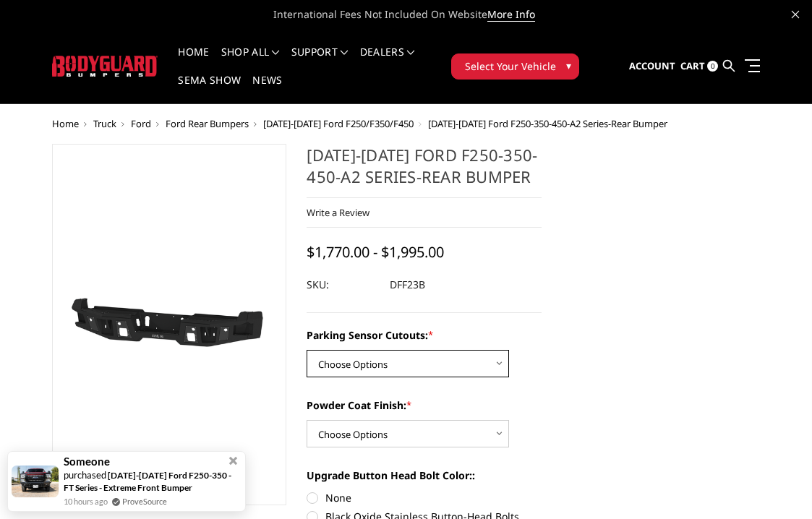 Image resolution: width=812 pixels, height=519 pixels. I want to click on span: Cart, so click(693, 66).